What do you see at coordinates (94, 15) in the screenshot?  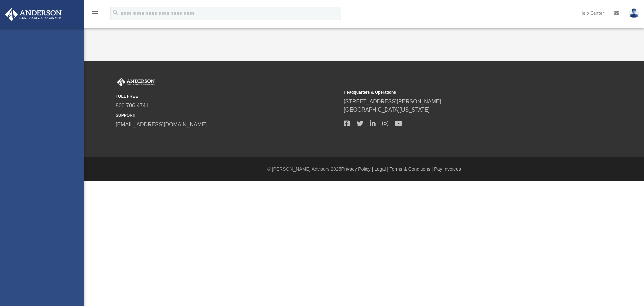 I see `a: menu` at bounding box center [94, 15].